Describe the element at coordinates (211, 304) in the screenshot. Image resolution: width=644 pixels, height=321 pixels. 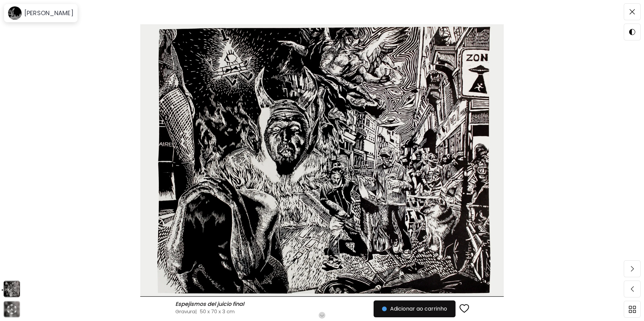
I see `h6: Espejismos del juicio final` at that location.